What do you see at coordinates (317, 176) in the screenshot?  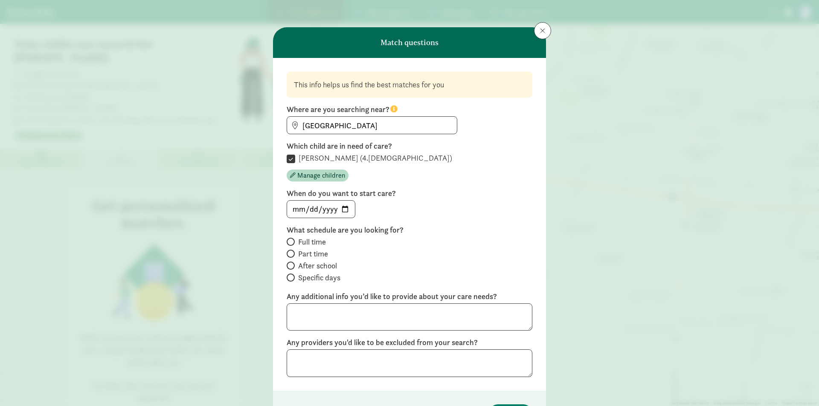 I see `button: Manage children` at bounding box center [317, 176].